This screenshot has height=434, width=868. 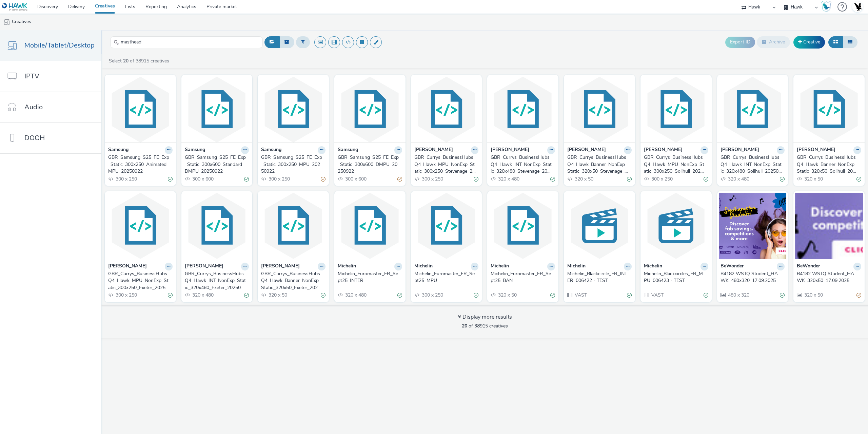 I want to click on div: GBR_Samsung_S25_FE_Exp_Static_300x600_Standard_DMPU_20250922, so click(x=215, y=164).